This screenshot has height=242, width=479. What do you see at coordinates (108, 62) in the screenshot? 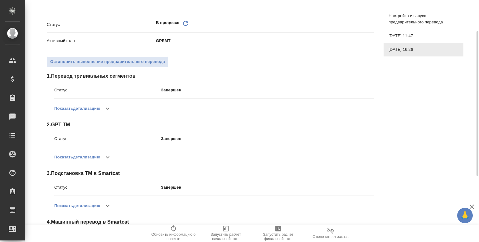
I see `button: Остановить выполнение предварительнего перевода` at bounding box center [108, 62].